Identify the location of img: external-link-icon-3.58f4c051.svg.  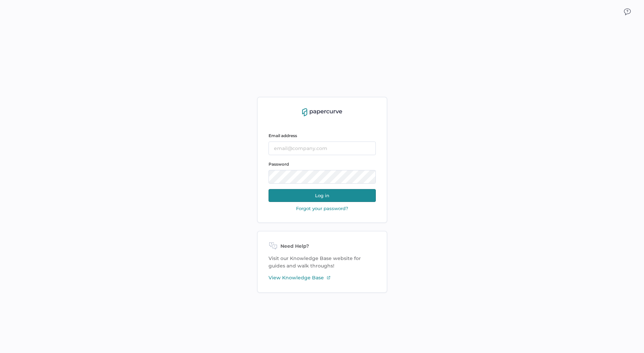
(329, 277).